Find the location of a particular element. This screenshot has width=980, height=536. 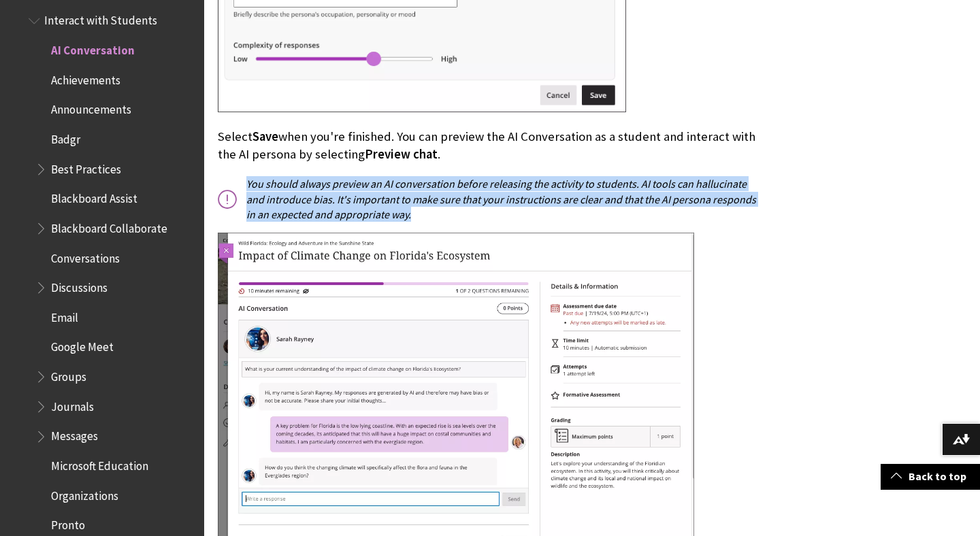

span: Save is located at coordinates (266, 136).